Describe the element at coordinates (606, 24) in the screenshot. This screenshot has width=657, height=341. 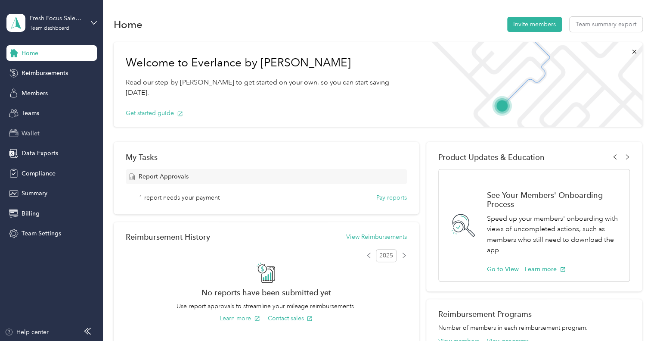
I see `button: Team summary export` at that location.